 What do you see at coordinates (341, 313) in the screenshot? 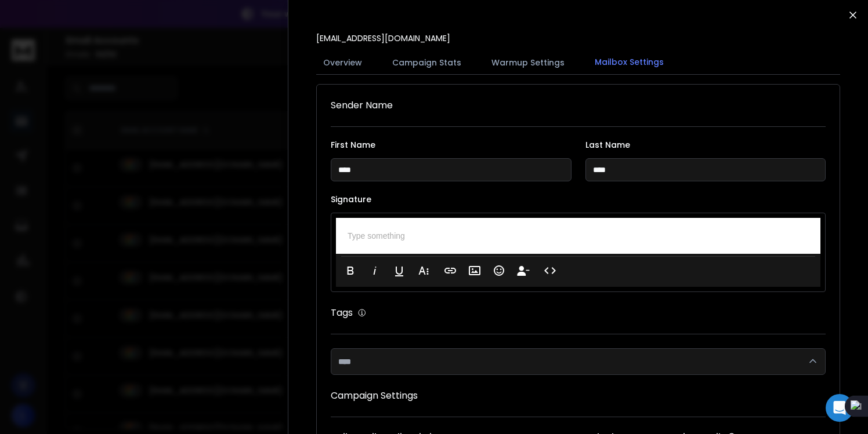
I see `h1: Tags` at bounding box center [341, 313].